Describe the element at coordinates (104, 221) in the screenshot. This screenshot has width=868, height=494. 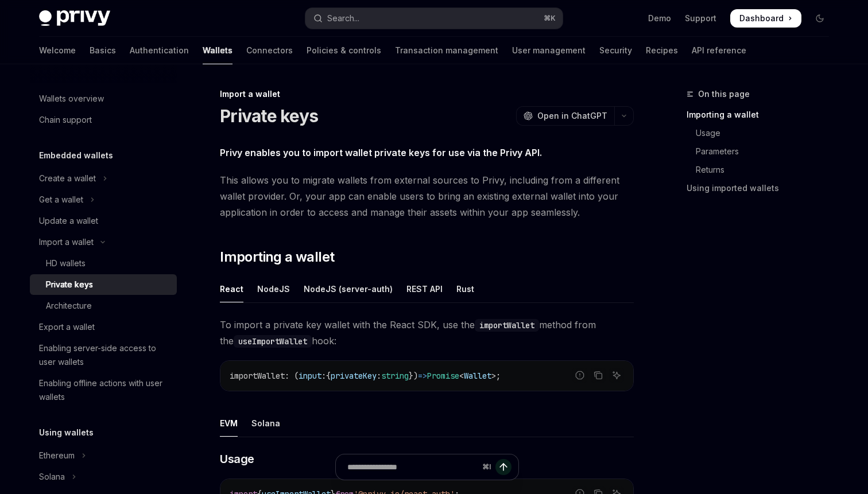
I see `a: Update a wallet` at that location.